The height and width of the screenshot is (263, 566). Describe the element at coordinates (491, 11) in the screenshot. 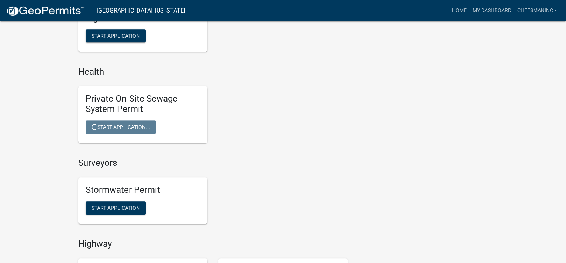

I see `a: My Dashboard` at that location.